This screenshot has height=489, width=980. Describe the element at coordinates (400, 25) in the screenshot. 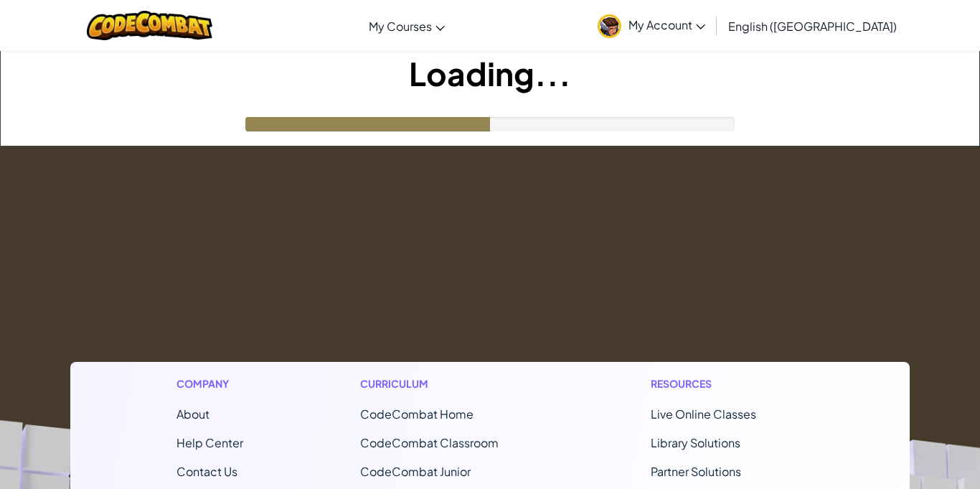

I see `span: My Courses` at that location.